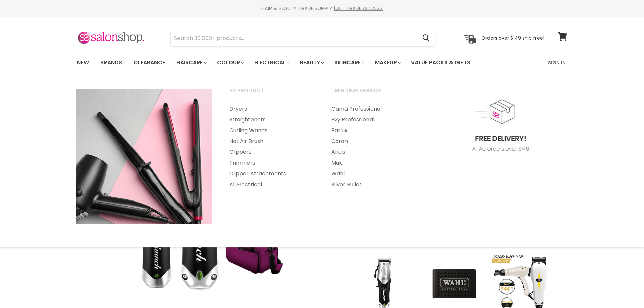 This screenshot has width=644, height=308. Describe the element at coordinates (373, 163) in the screenshot. I see `a: Muk` at that location.